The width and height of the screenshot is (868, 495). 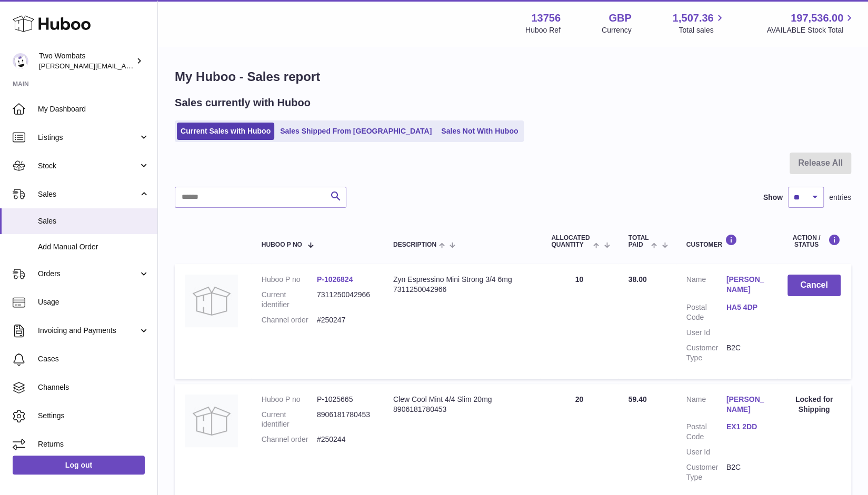 I want to click on div: Clew Cool Mint 4/4 Slim 20mg 8906181780453, so click(x=461, y=404).